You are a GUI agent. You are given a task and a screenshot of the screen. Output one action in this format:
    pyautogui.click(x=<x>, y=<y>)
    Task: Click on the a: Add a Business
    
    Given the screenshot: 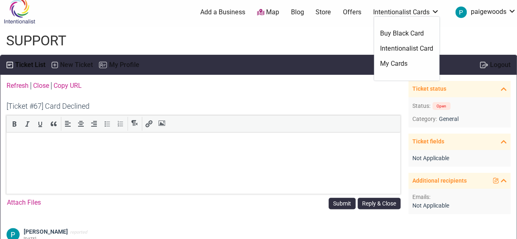 What is the action you would take?
    pyautogui.click(x=223, y=12)
    